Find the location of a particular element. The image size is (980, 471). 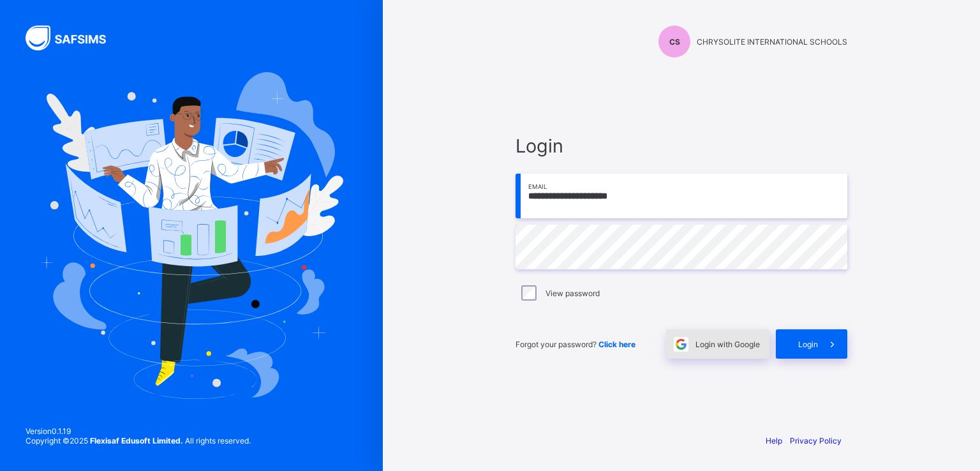

img: Hero Image is located at coordinates (192, 235).